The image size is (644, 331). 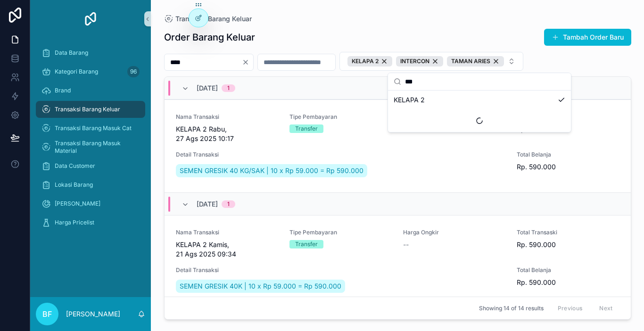 I want to click on span: KELAPA 2 Kamis, 21 Ags 2025 09:34, so click(x=227, y=249).